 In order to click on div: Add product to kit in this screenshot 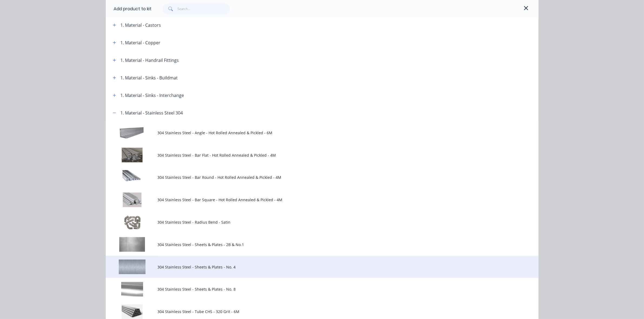, I will do `click(133, 9)`.